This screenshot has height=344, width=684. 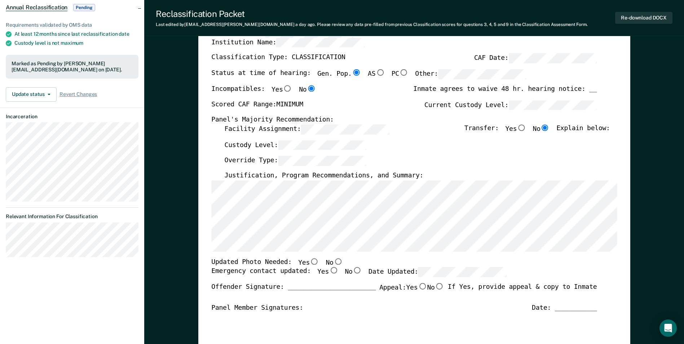 What do you see at coordinates (399, 74) in the screenshot?
I see `label: PC` at bounding box center [399, 74].